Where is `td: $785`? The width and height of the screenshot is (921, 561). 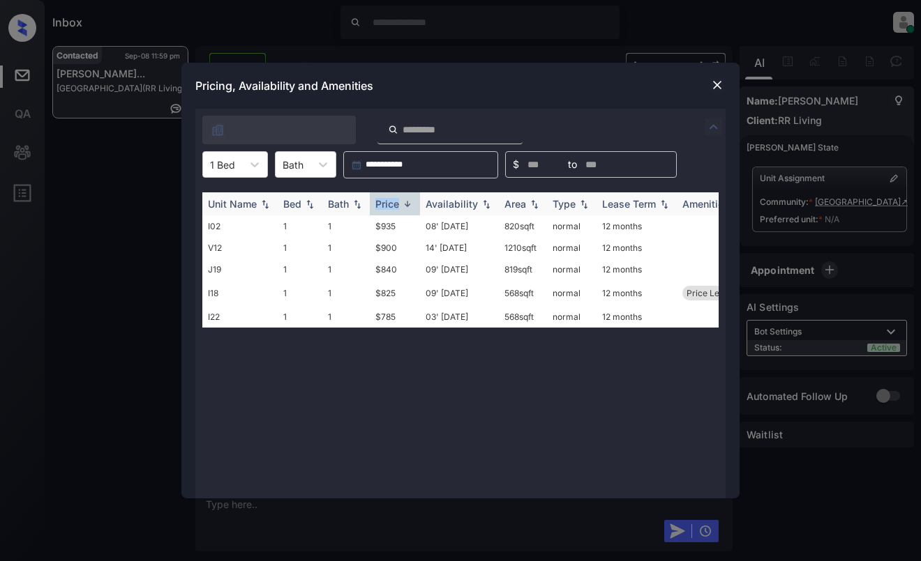
td: $785 is located at coordinates (395, 317).